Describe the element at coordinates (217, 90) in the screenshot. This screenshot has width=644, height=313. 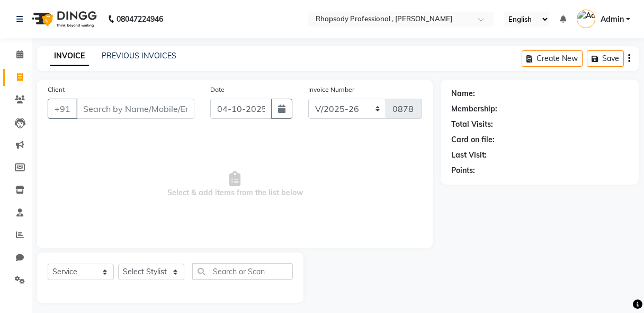
I see `label: Date` at that location.